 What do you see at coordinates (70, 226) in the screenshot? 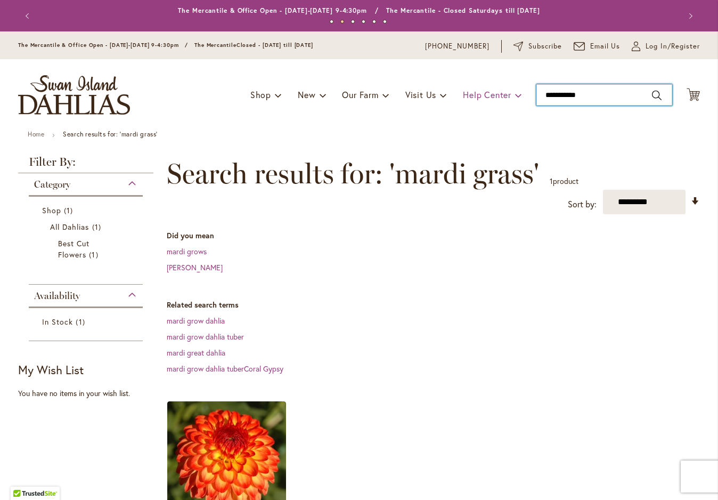
I see `span: All Dahlias` at bounding box center [70, 226].